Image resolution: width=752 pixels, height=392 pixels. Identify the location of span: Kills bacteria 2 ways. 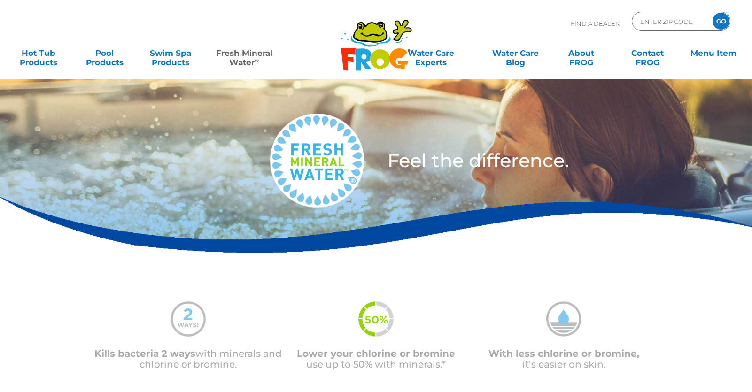
(145, 354).